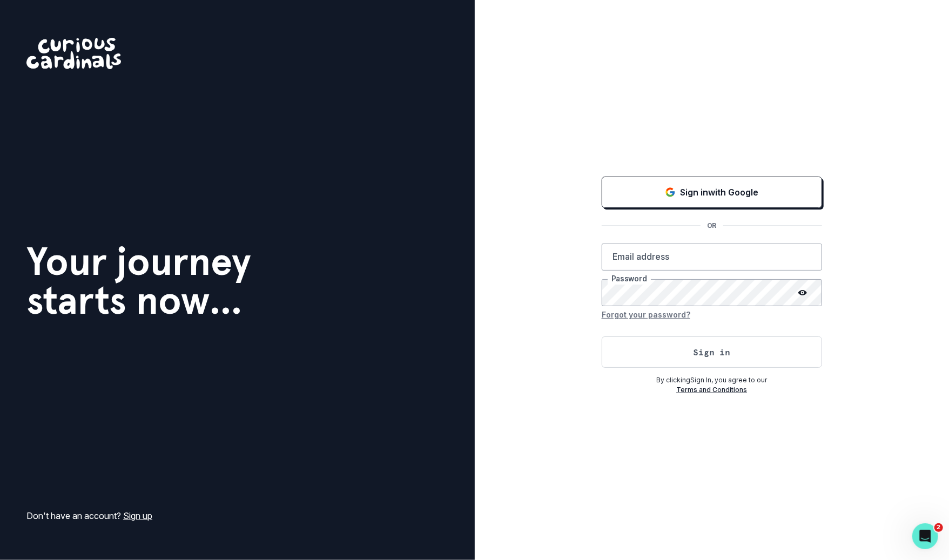  I want to click on button: Sign in with Google (GSuite), so click(712, 192).